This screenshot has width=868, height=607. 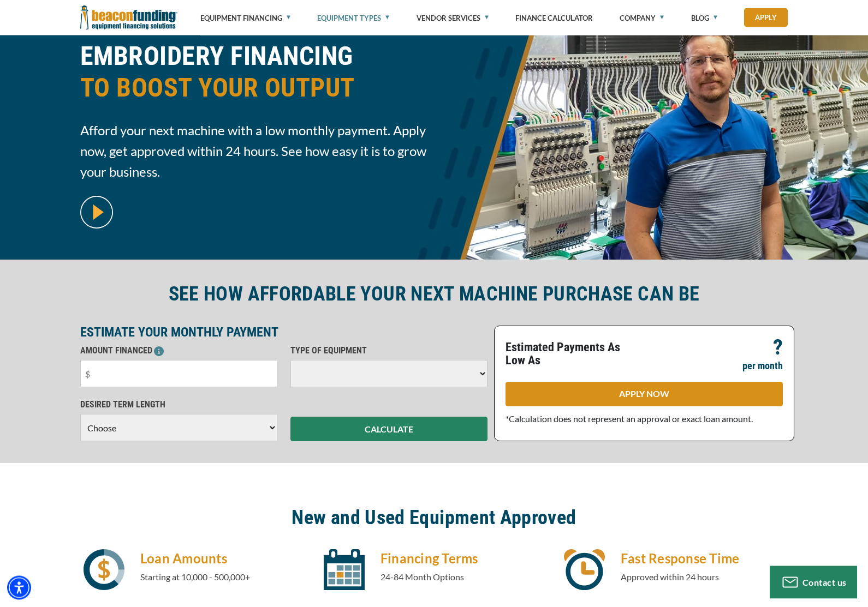 What do you see at coordinates (422, 577) in the screenshot?
I see `span: 24-84 Month Options` at bounding box center [422, 577].